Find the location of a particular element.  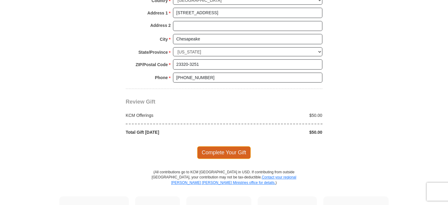

strong: ZIP/Postal Code is located at coordinates (151, 65).